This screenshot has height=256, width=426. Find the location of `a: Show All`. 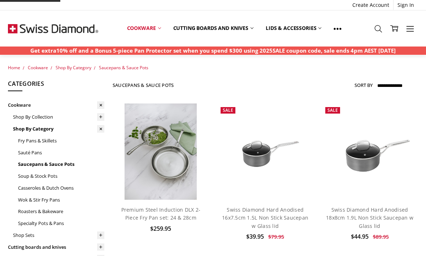

a: Show All is located at coordinates (337, 28).